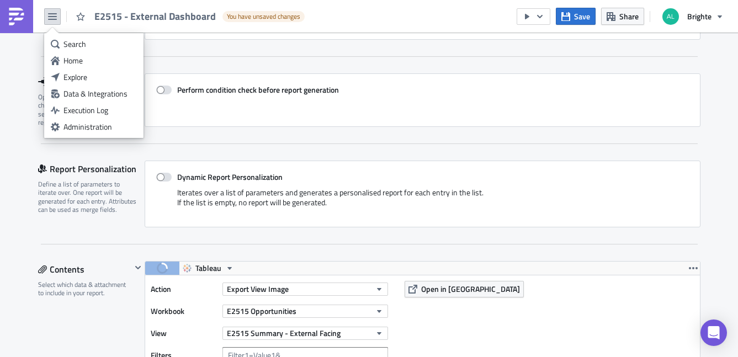  What do you see at coordinates (156, 16) in the screenshot?
I see `span: E2515 - External Dashboard` at bounding box center [156, 16].